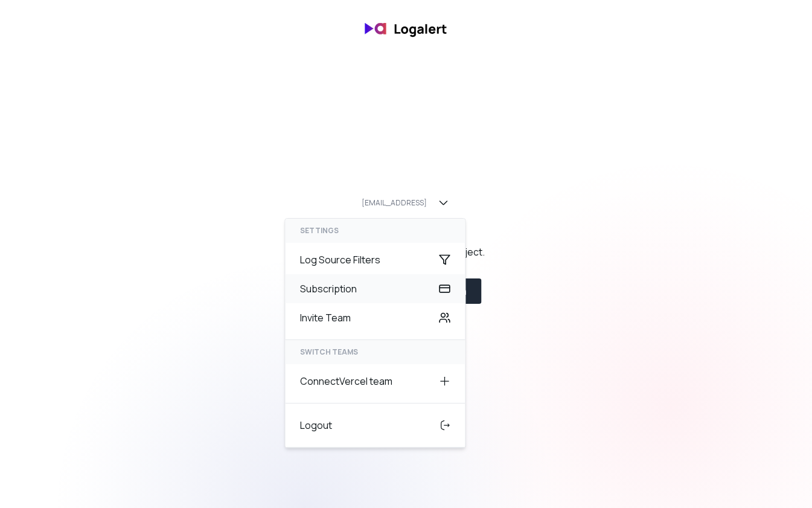  I want to click on div: Connect Vercel team, so click(376, 381).